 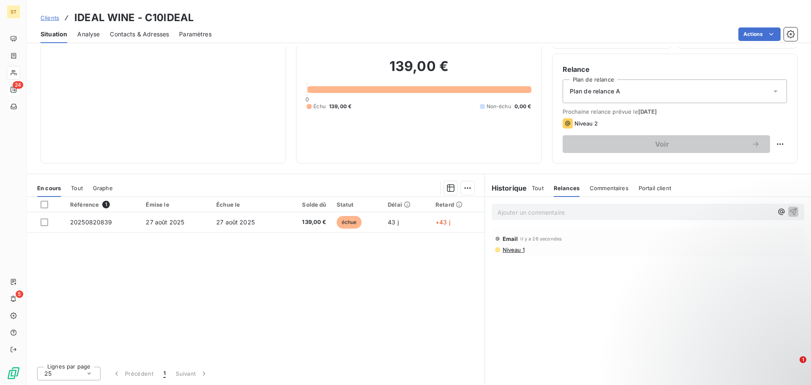 What do you see at coordinates (566, 188) in the screenshot?
I see `span: Relances` at bounding box center [566, 188].